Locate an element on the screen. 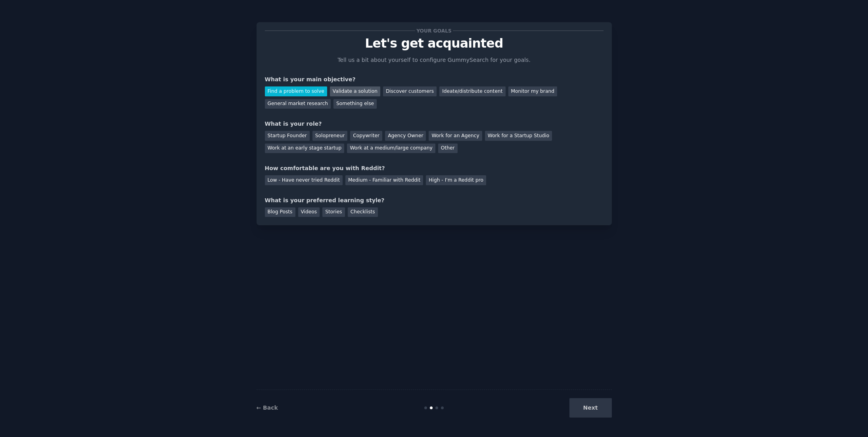 This screenshot has height=437, width=868. div: Startup Founder is located at coordinates (287, 136).